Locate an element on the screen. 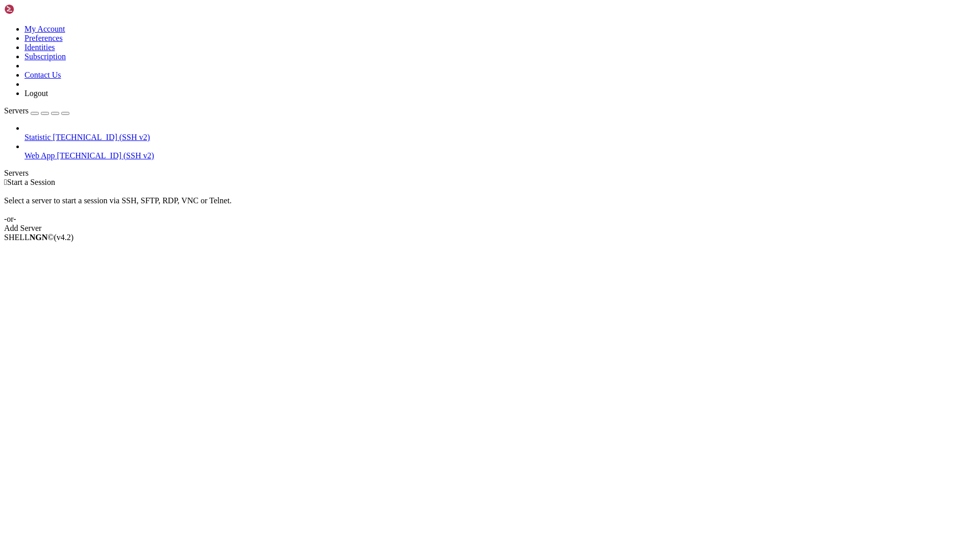 This screenshot has width=980, height=544. a: Contact Us is located at coordinates (43, 75).